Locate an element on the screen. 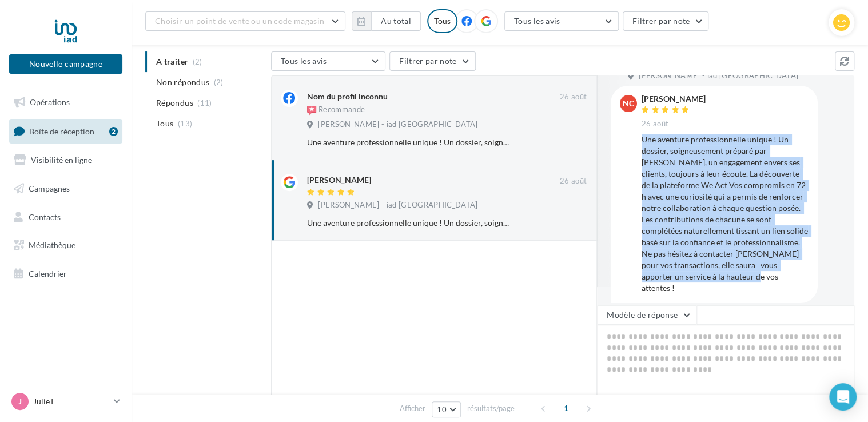  a: Opérations is located at coordinates (65, 102).